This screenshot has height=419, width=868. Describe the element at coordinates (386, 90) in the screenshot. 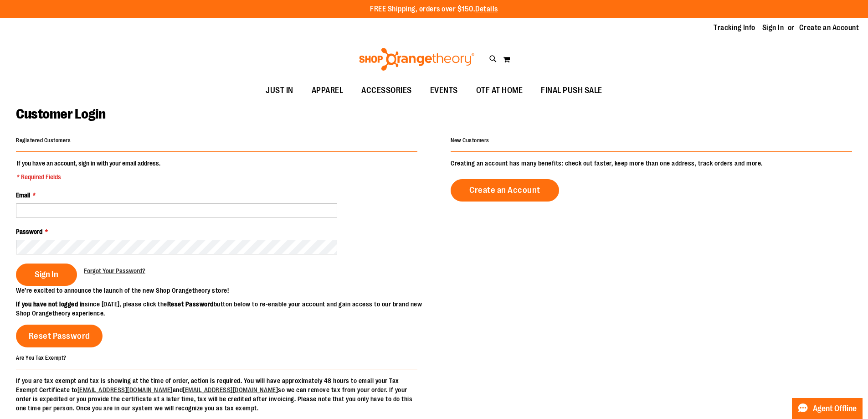

I see `span: ACCESSORIES` at that location.